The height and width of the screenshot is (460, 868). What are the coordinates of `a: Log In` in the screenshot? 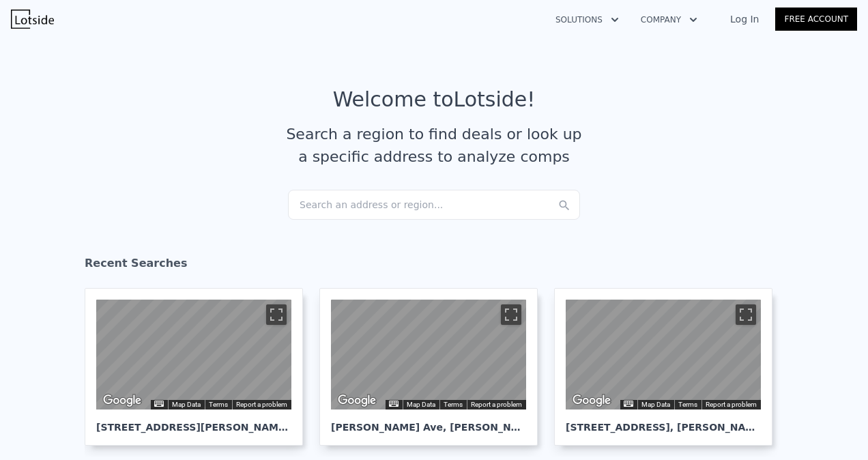 It's located at (745, 19).